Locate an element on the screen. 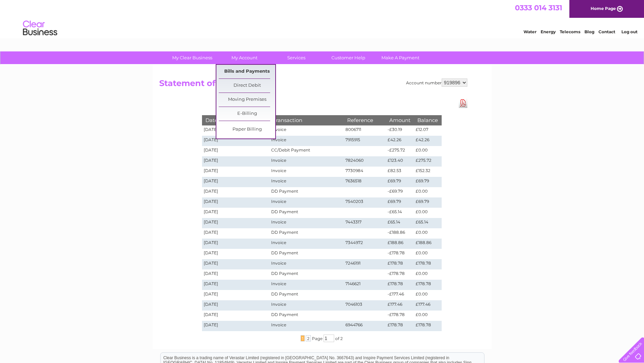 This screenshot has height=363, width=644. td: £82.53 is located at coordinates (400, 172).